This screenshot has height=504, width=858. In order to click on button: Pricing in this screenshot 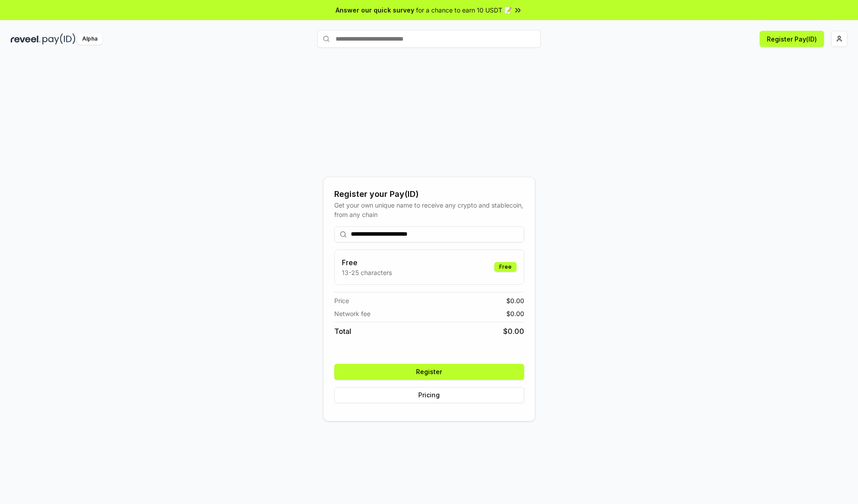, I will do `click(429, 395)`.